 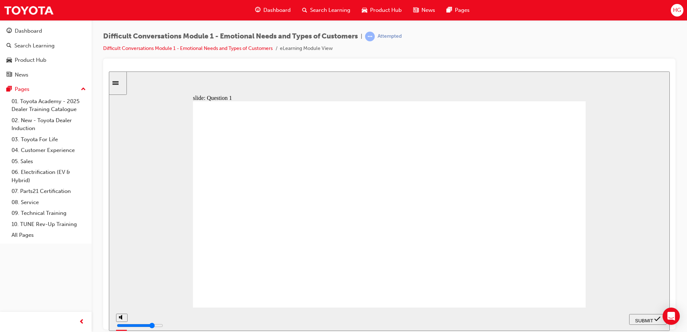 I want to click on button: volume, so click(x=13, y=246).